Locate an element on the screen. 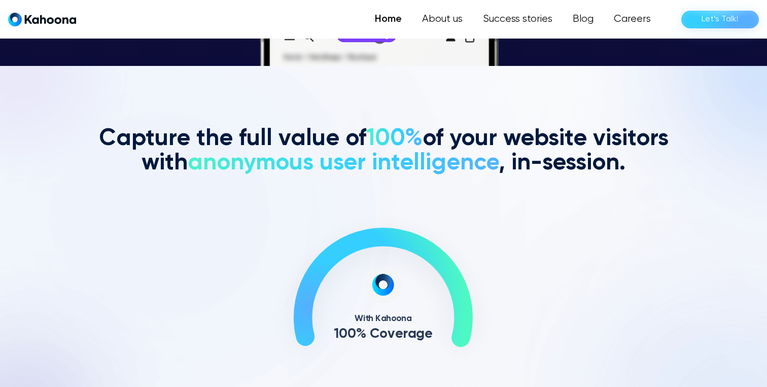  h2: Capture the full value of of your website visitors with , in-session. is located at coordinates (383, 151).